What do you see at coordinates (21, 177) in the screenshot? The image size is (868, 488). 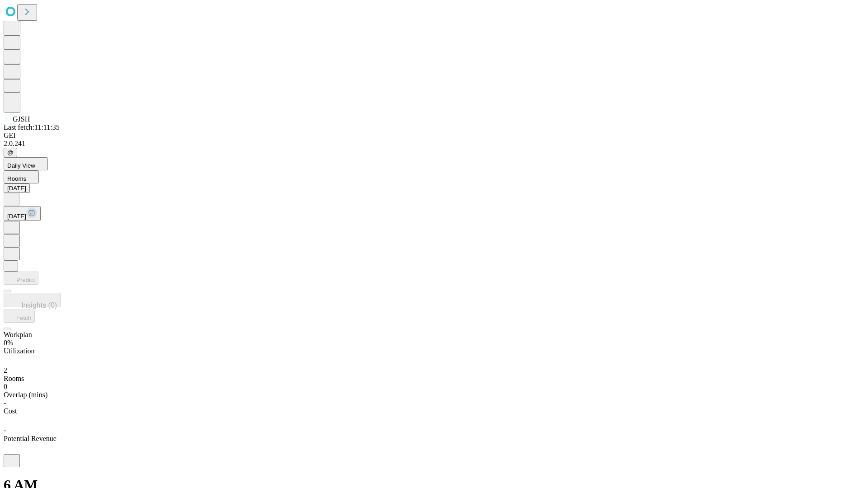 I see `button: Rooms` at bounding box center [21, 177].